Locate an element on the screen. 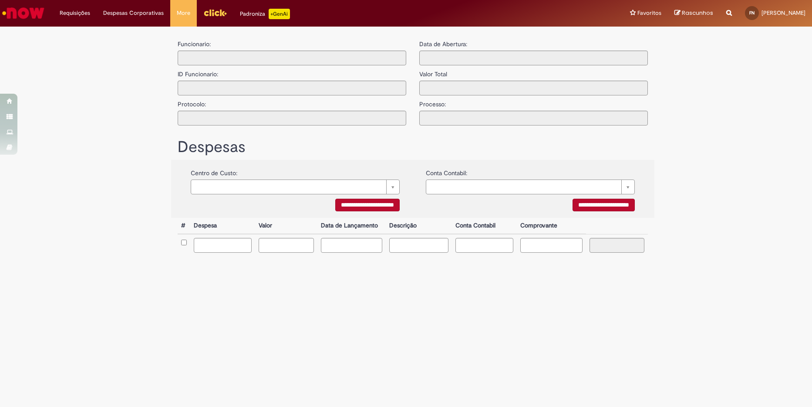 This screenshot has width=812, height=407. th: Data de Lançamento is located at coordinates (351, 226).